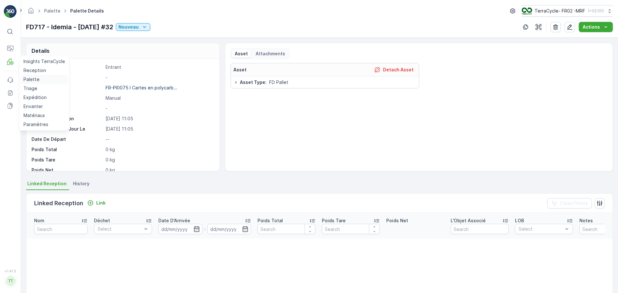 The height and width of the screenshot is (293, 618). What do you see at coordinates (96, 203) in the screenshot?
I see `button: Link` at bounding box center [96, 203].